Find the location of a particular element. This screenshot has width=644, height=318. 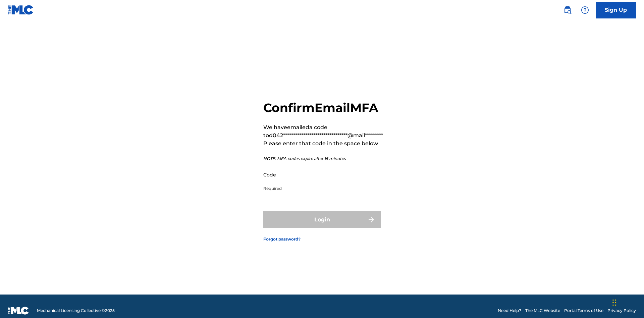

a: Forgot password? is located at coordinates (282, 239).